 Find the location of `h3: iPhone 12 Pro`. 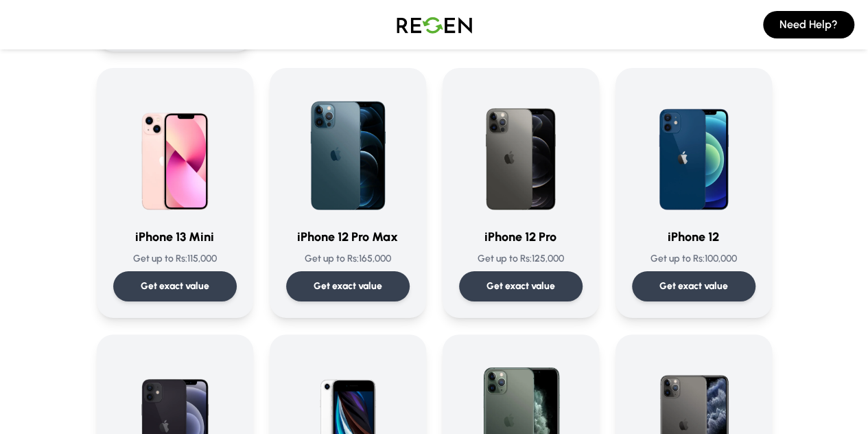

h3: iPhone 12 Pro is located at coordinates (520, 237).